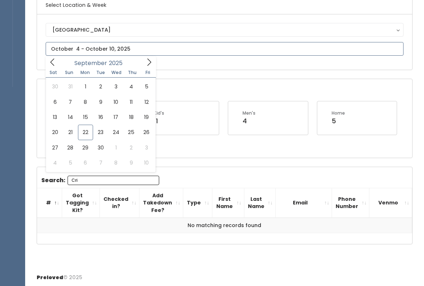 The height and width of the screenshot is (286, 424). What do you see at coordinates (55, 87) in the screenshot?
I see `span: August 30, 2025` at bounding box center [55, 87].